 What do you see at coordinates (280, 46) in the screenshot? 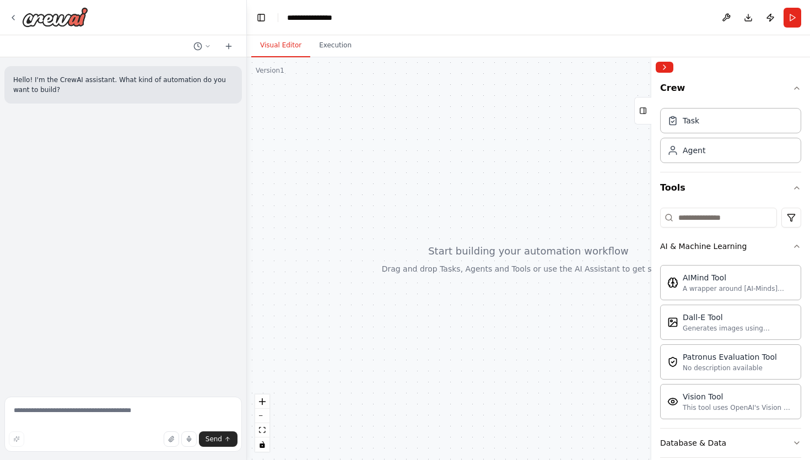
I see `button: Visual Editor` at bounding box center [280, 46].